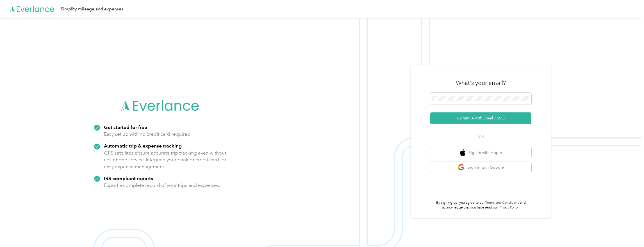 The image size is (644, 247). What do you see at coordinates (165, 160) in the screenshot?
I see `p: GPS satellites ensure accurate trip tracking even without cell phone service. Integrate your bank...` at bounding box center [165, 160].